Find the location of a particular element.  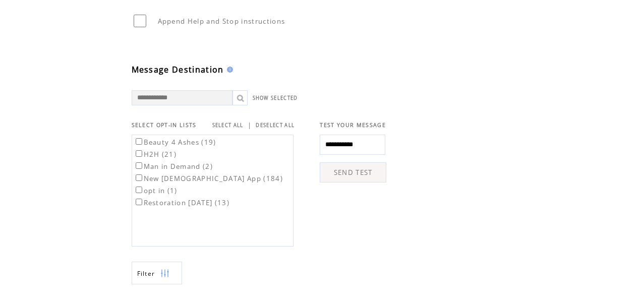

input: H2H (21) is located at coordinates (138, 153).